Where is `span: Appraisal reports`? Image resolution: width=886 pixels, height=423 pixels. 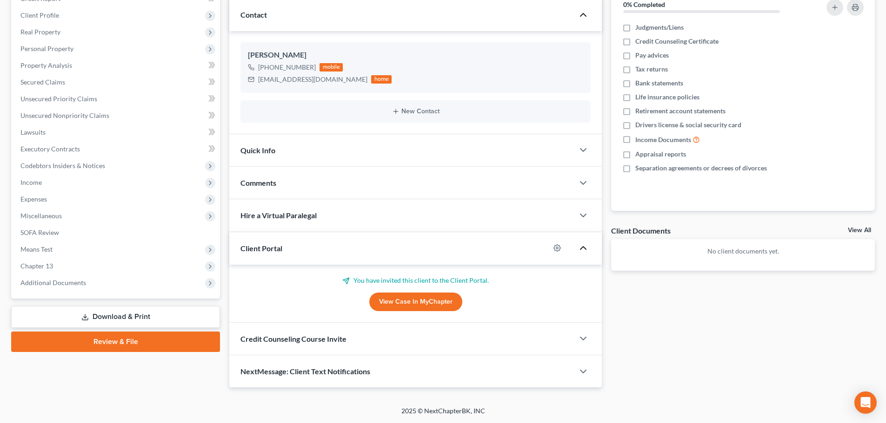 span: Appraisal reports is located at coordinates (660, 154).